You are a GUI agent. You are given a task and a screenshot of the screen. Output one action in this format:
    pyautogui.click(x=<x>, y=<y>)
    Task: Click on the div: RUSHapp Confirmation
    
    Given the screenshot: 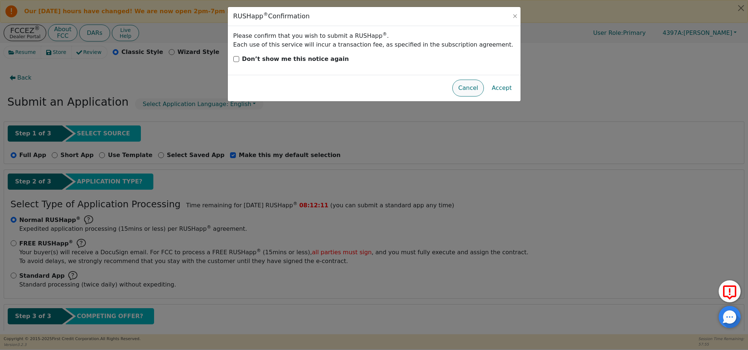 What is the action you would take?
    pyautogui.click(x=272, y=16)
    